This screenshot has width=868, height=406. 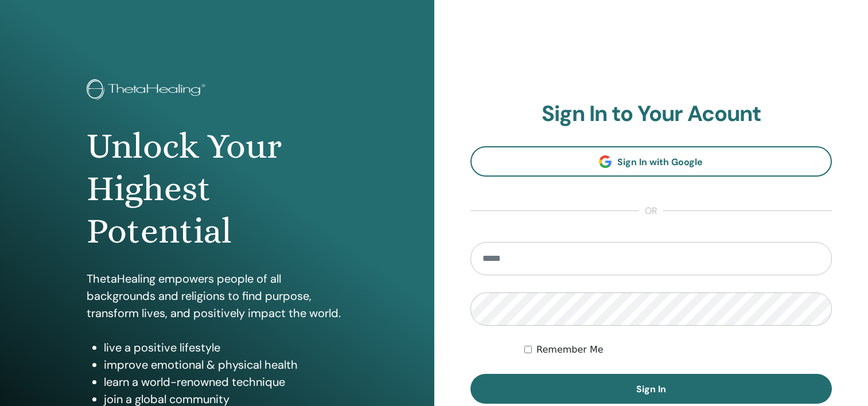 What do you see at coordinates (226, 382) in the screenshot?
I see `li: learn a world-renowned technique` at bounding box center [226, 382].